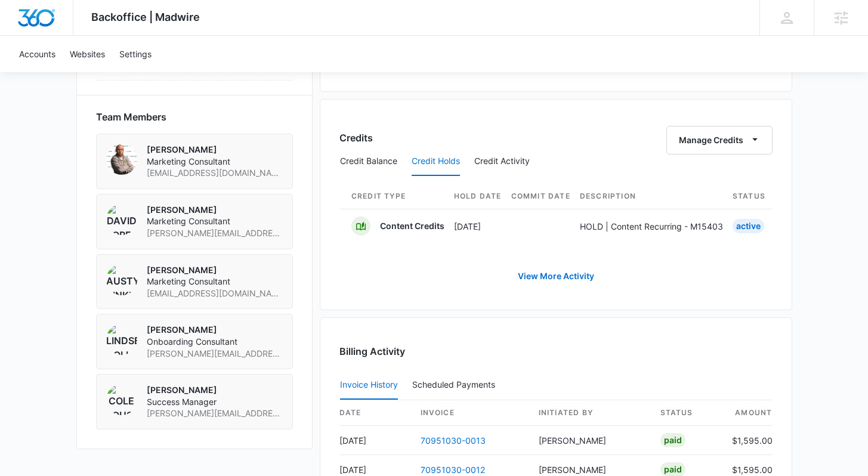  I want to click on span: Credit Type, so click(398, 196).